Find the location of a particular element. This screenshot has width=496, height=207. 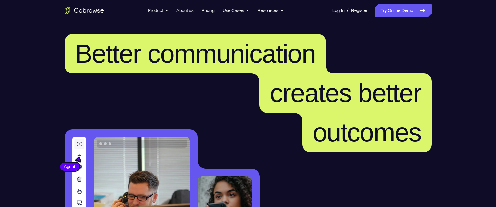

span: Agent is located at coordinates (70, 167).